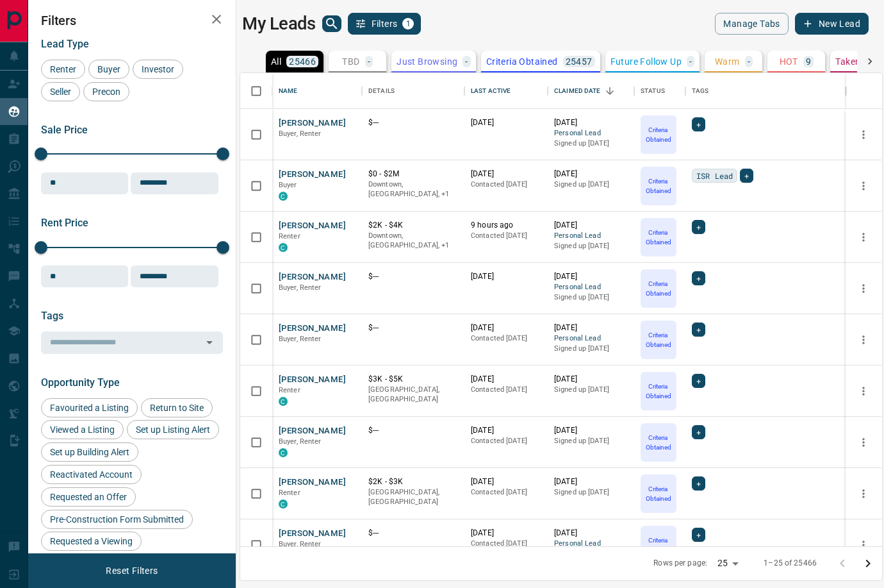  What do you see at coordinates (91, 540) in the screenshot?
I see `div: Requested a Viewing` at bounding box center [91, 540].